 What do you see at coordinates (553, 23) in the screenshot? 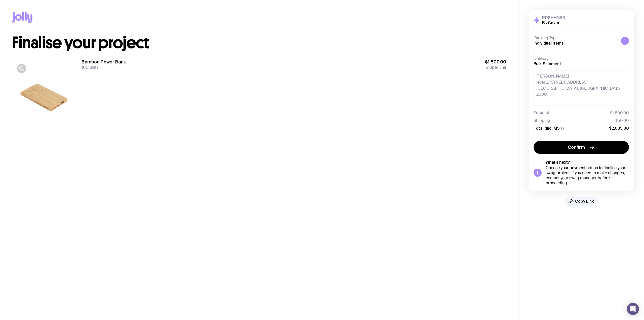
I see `h2: BizCover` at bounding box center [553, 23].